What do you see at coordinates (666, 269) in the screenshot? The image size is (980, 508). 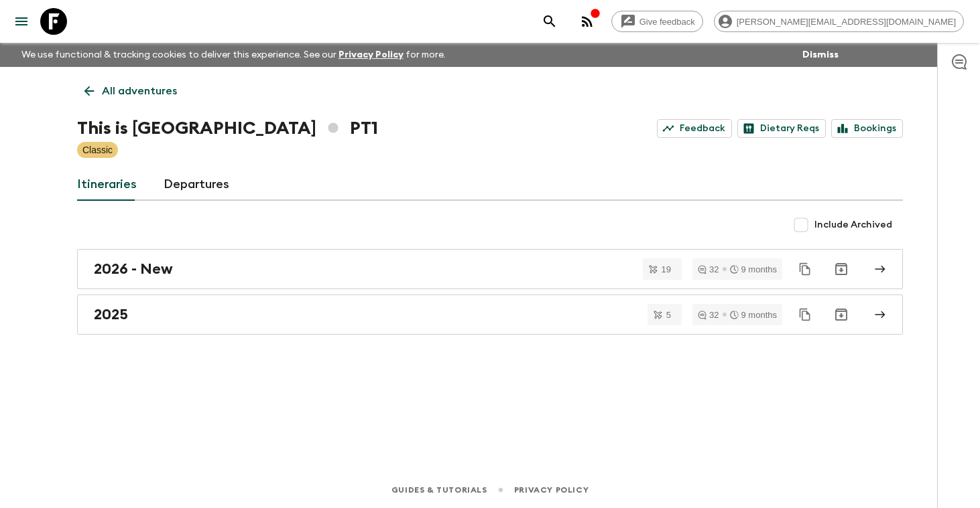 I see `span: 19` at bounding box center [666, 269].